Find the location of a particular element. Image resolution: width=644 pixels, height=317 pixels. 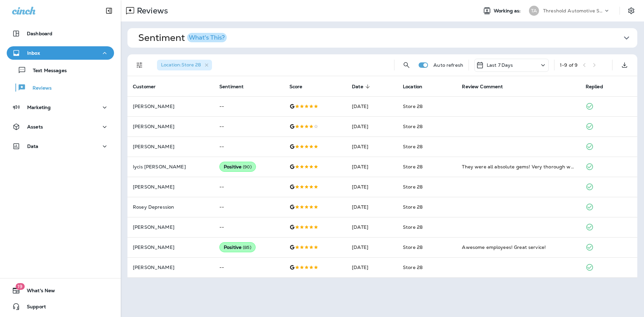

p: Marketing is located at coordinates (39, 108).